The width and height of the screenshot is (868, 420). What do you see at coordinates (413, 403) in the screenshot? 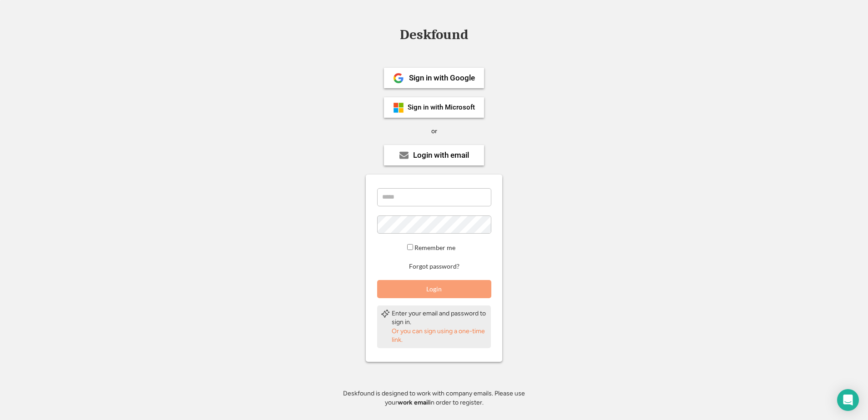
I see `strong: work email` at bounding box center [413, 403].